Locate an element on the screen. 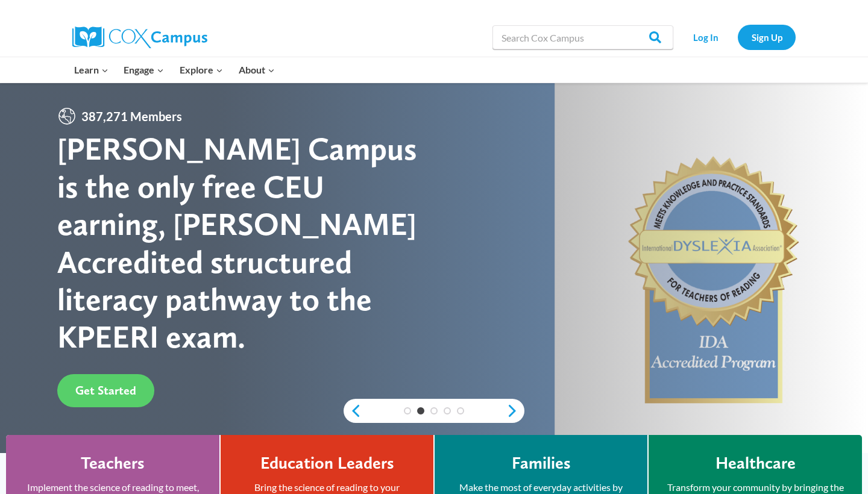 The width and height of the screenshot is (868, 494). div: content slider buttons is located at coordinates (434, 411).